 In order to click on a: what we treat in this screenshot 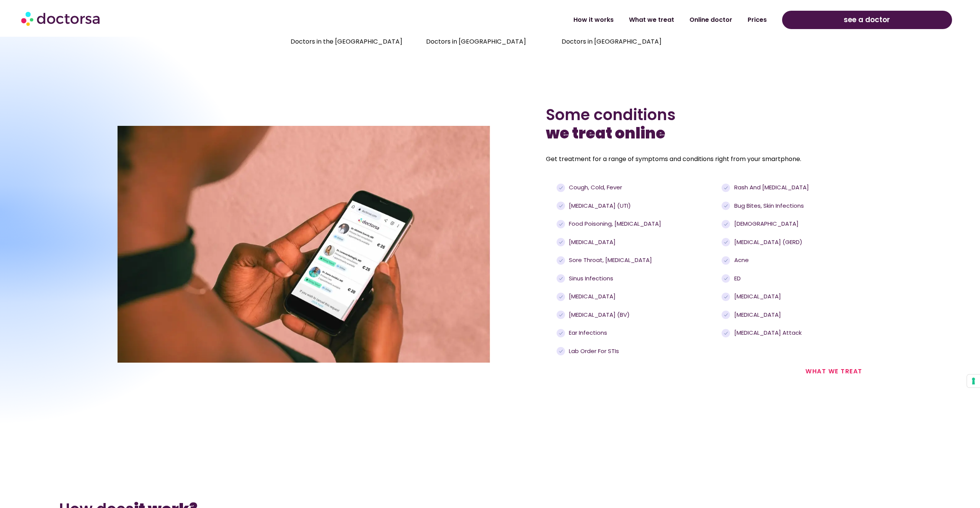, I will do `click(834, 371)`.